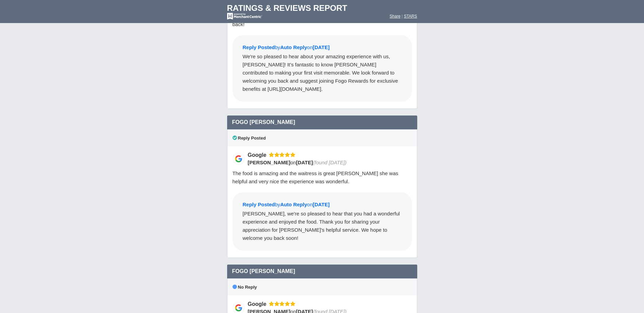 The image size is (644, 313). What do you see at coordinates (410, 16) in the screenshot?
I see `font: STARS` at bounding box center [410, 16].